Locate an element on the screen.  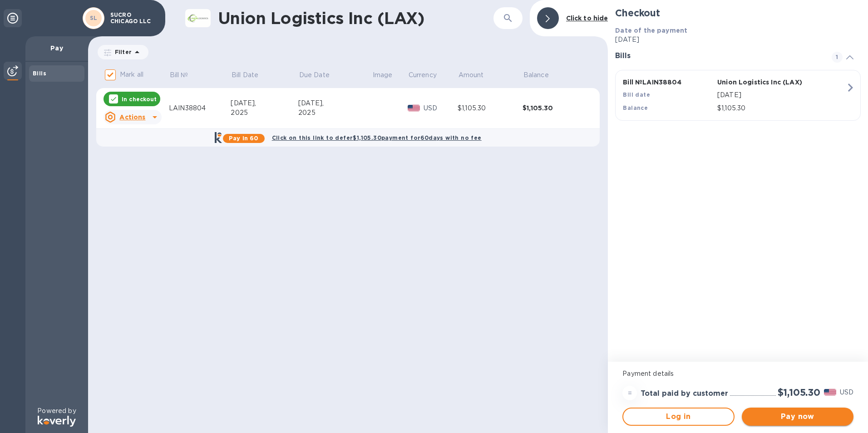
b: Click on this link to defer $1,105.30 payment for 60 days with no fee is located at coordinates (377, 137).